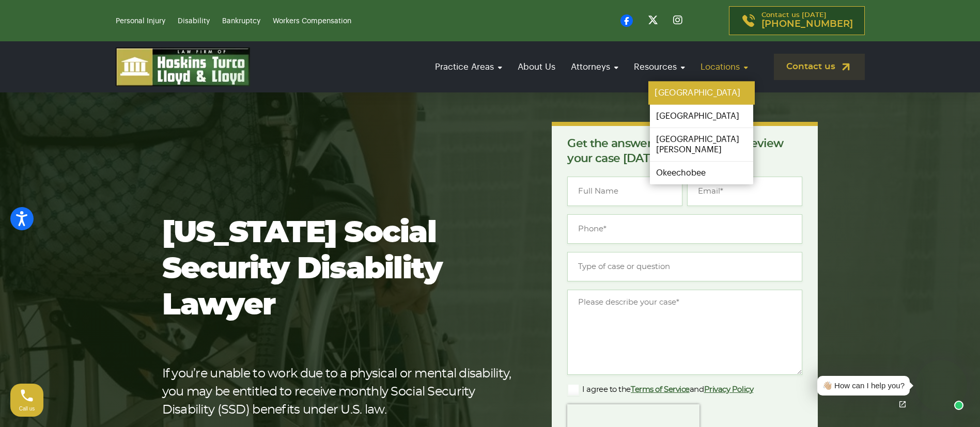 Image resolution: width=980 pixels, height=427 pixels. I want to click on a: About Us, so click(536, 66).